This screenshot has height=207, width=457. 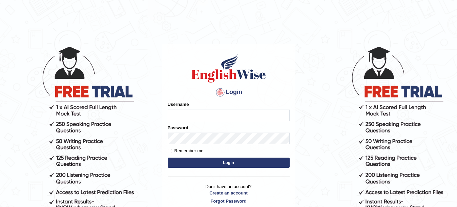 What do you see at coordinates (228, 92) in the screenshot?
I see `h4: Login` at bounding box center [228, 92].